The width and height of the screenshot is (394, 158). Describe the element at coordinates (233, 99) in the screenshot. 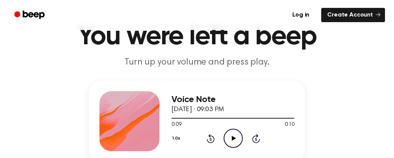

I see `h3: Voice Note` at that location.